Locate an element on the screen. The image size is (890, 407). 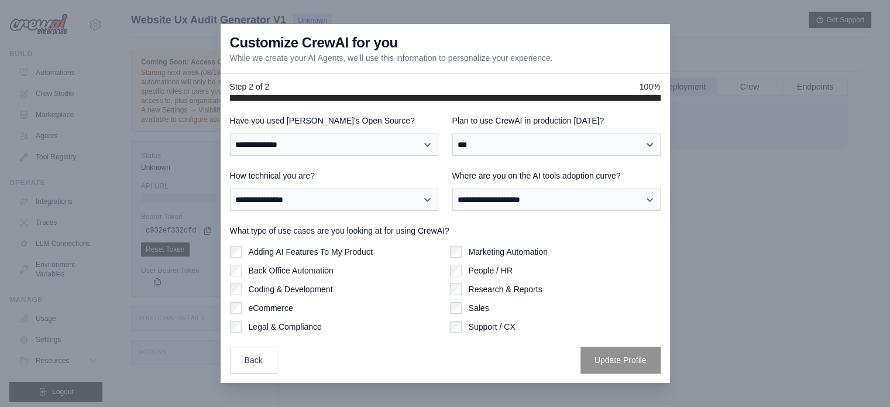
label: Where are you on the AI tools adoption curve? is located at coordinates (557, 176).